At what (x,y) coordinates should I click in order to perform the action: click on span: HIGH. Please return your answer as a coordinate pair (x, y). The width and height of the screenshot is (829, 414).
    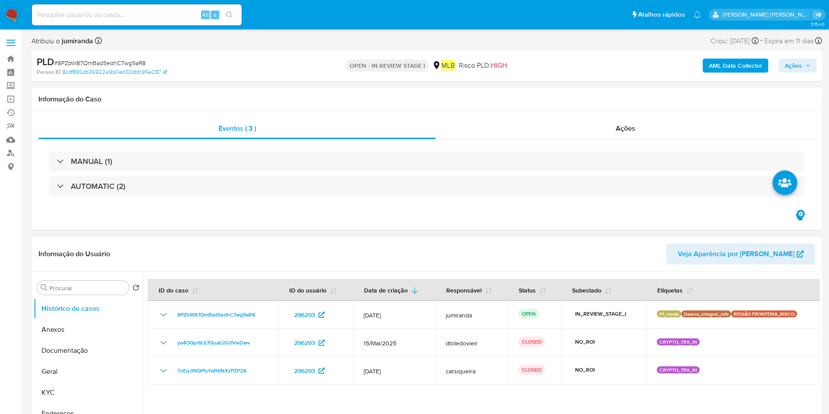
    Looking at the image, I should click on (499, 65).